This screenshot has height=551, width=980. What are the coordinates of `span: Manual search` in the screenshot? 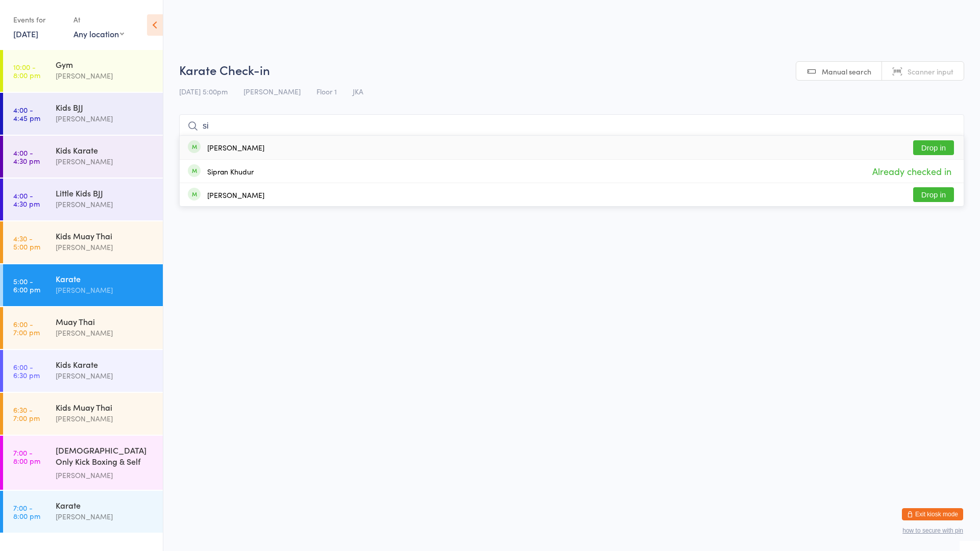 It's located at (846, 72).